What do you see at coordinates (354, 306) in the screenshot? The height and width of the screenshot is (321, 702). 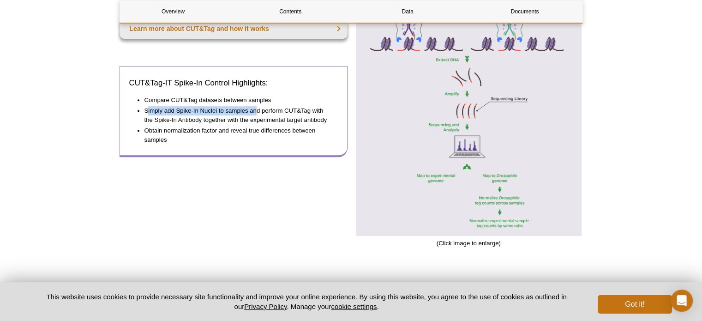 I see `button: cookie settings` at bounding box center [354, 306].